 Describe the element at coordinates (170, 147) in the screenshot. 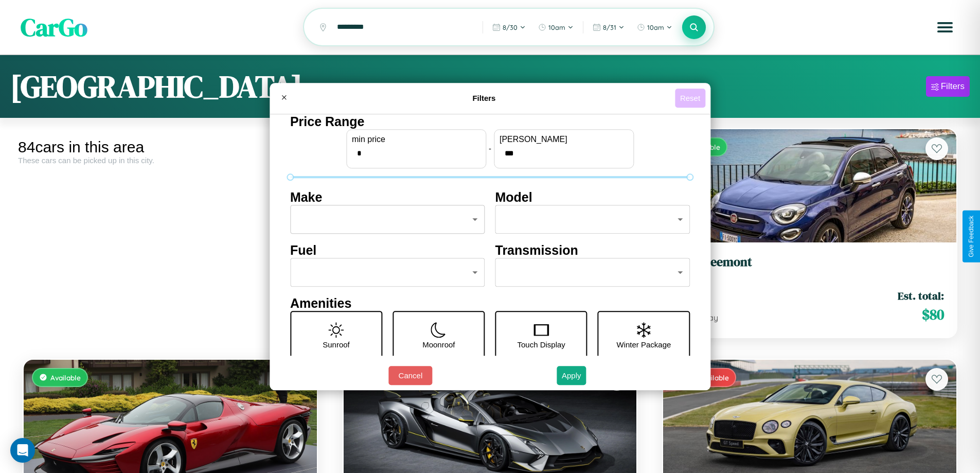

I see `div: 84 cars in this area` at that location.